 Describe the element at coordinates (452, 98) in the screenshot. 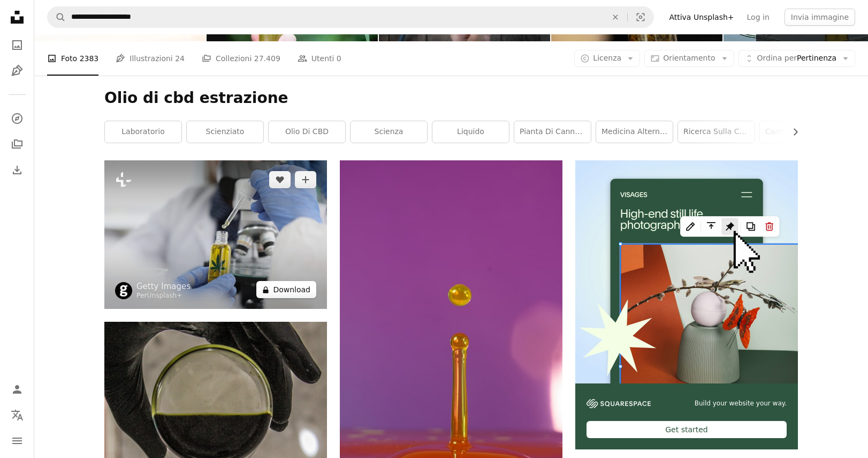

I see `h1: Olio di cbd estrazione` at that location.